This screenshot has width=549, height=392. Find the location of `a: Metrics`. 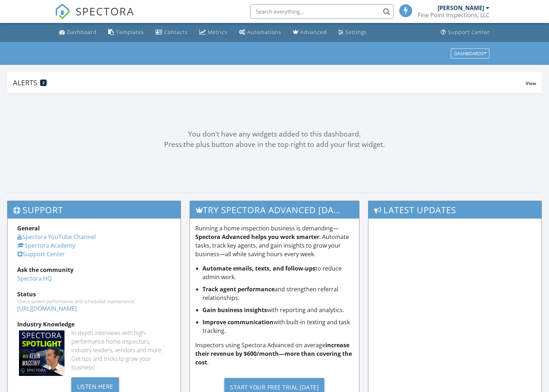

a: Metrics is located at coordinates (213, 32).